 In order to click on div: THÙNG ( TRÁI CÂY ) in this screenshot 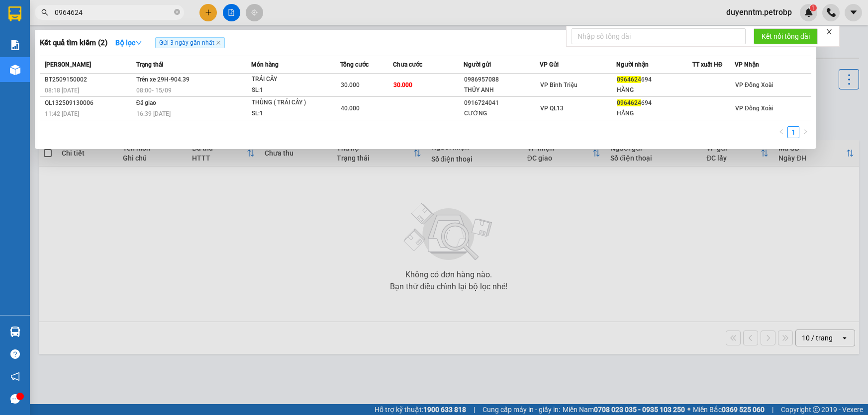, I will do `click(289, 103)`.